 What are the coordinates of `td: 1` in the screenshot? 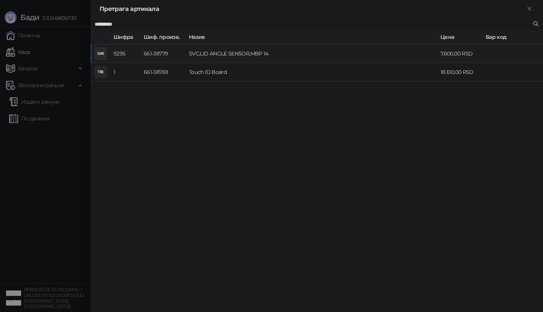 It's located at (126, 72).